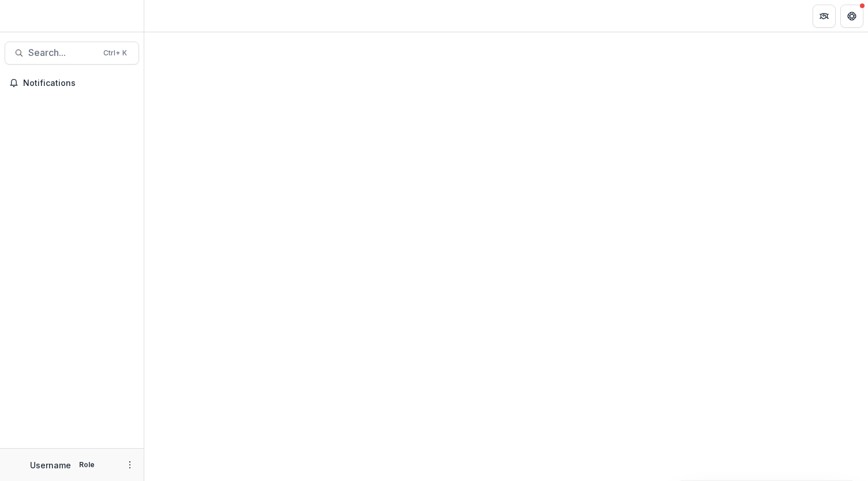 The image size is (868, 481). I want to click on p: Username, so click(50, 465).